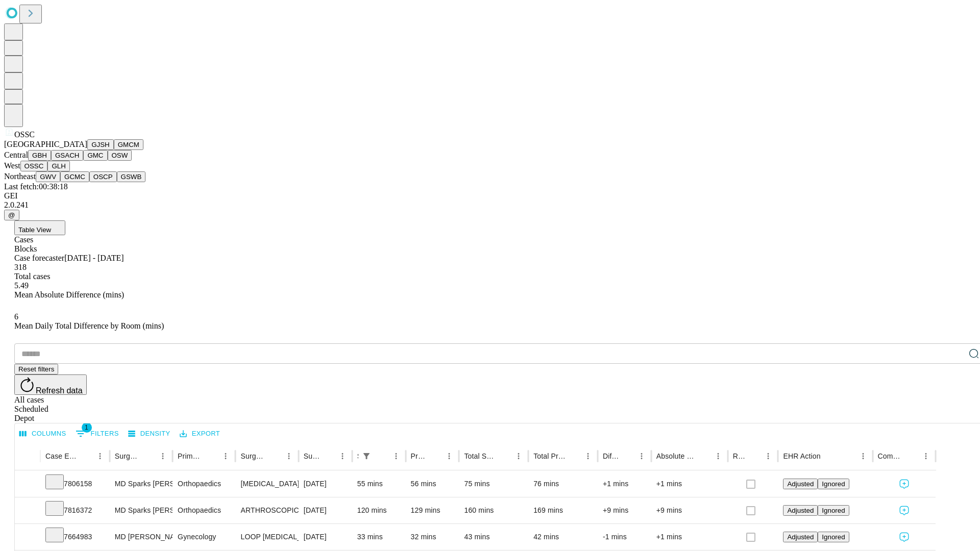 The width and height of the screenshot is (980, 551). Describe the element at coordinates (95, 155) in the screenshot. I see `button: GMC` at that location.